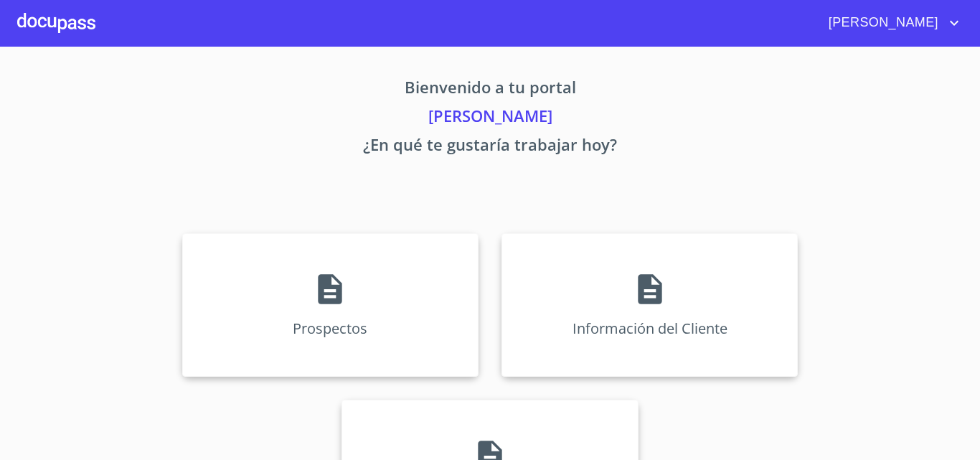 This screenshot has height=460, width=980. Describe the element at coordinates (490, 147) in the screenshot. I see `p: ¿En qué te gustaría trabajar hoy?` at that location.